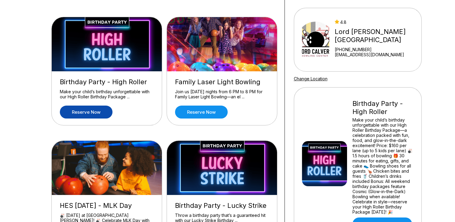 This screenshot has width=455, height=222. Describe the element at coordinates (107, 168) in the screenshot. I see `img: HES Spirit Day - MLK Day` at that location.